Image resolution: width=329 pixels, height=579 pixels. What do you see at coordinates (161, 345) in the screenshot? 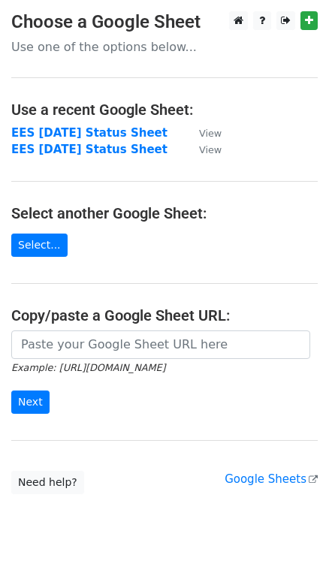
I see `input: Paste your Google Sheet URL here` at bounding box center [161, 345].